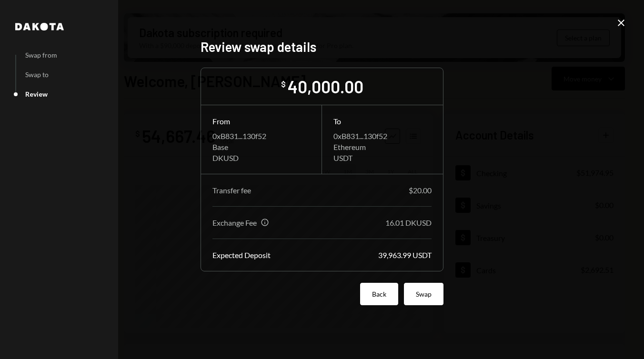  Describe the element at coordinates (325, 86) in the screenshot. I see `div: 40,000.00` at that location.